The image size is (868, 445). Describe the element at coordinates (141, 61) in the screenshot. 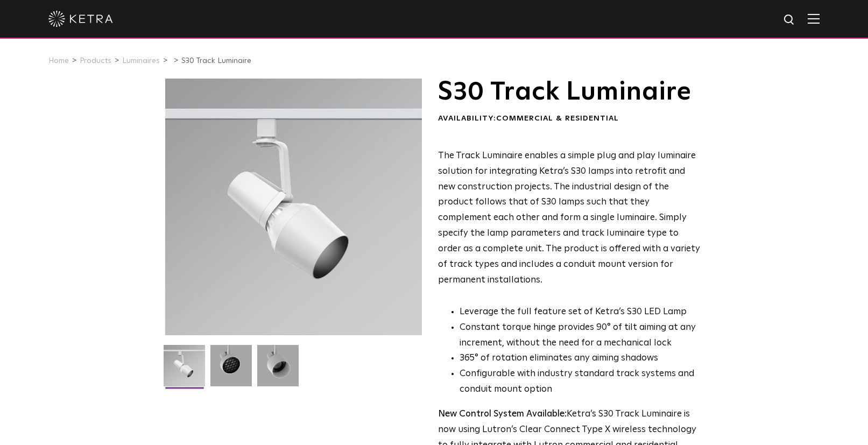

I see `a: Luminaires` at that location.